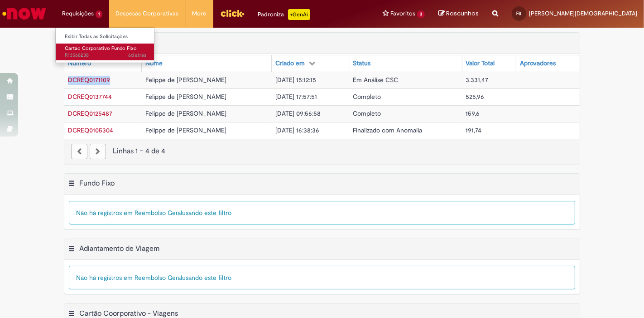 Image resolution: width=644 pixels, height=318 pixels. What do you see at coordinates (322, 151) in the screenshot?
I see `nav: paginação` at bounding box center [322, 151].